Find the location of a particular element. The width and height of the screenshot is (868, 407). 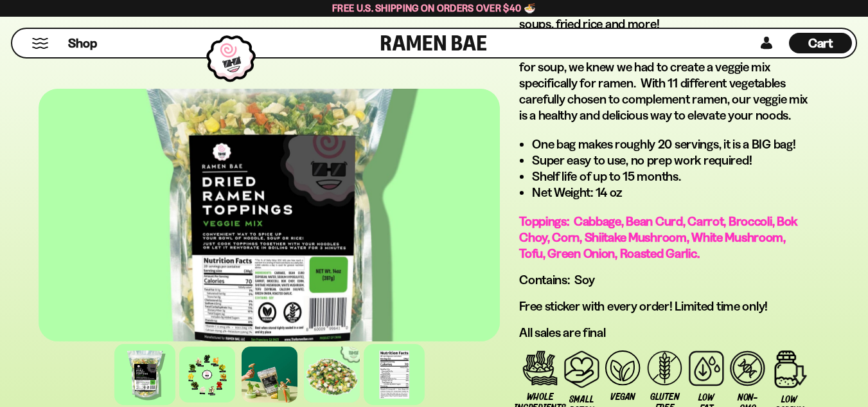

button: Mobile Menu Trigger is located at coordinates (40, 43).